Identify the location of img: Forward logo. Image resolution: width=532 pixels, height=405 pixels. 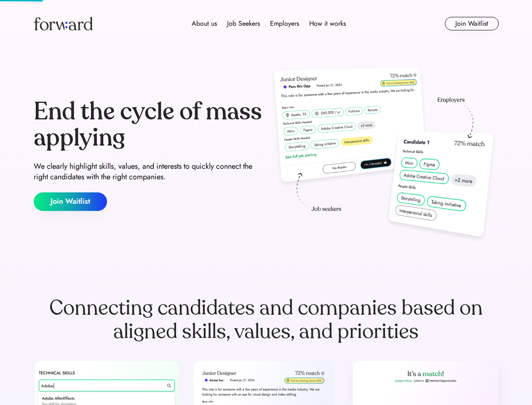
(63, 23).